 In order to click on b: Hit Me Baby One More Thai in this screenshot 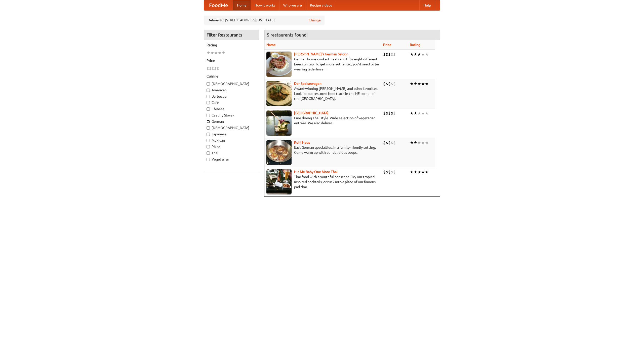, I will do `click(316, 172)`.